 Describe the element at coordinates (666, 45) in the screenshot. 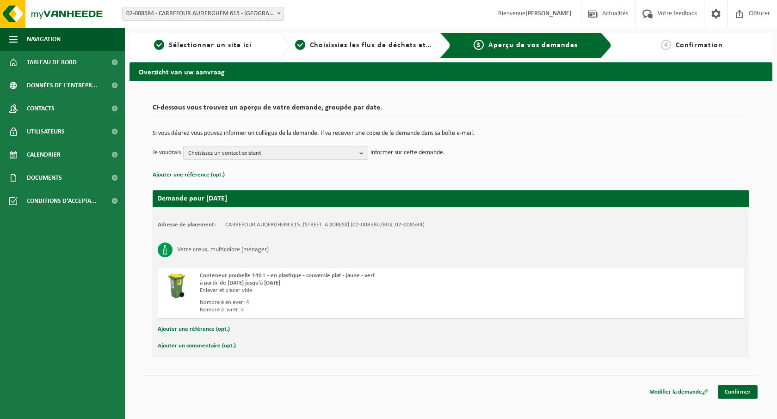

I see `span: 4` at that location.